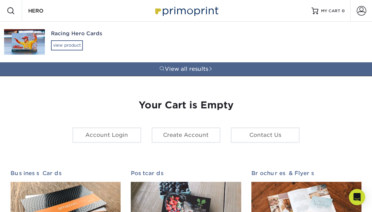  What do you see at coordinates (83, 34) in the screenshot?
I see `div: Racing Hero Cards` at bounding box center [83, 34].